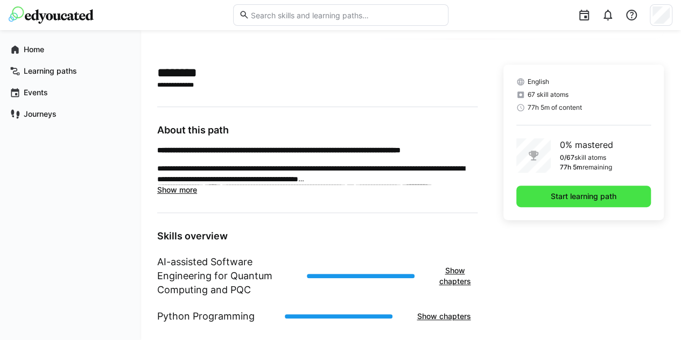 Image resolution: width=681 pixels, height=340 pixels. What do you see at coordinates (317, 236) in the screenshot?
I see `h3: Skills overview` at bounding box center [317, 236].